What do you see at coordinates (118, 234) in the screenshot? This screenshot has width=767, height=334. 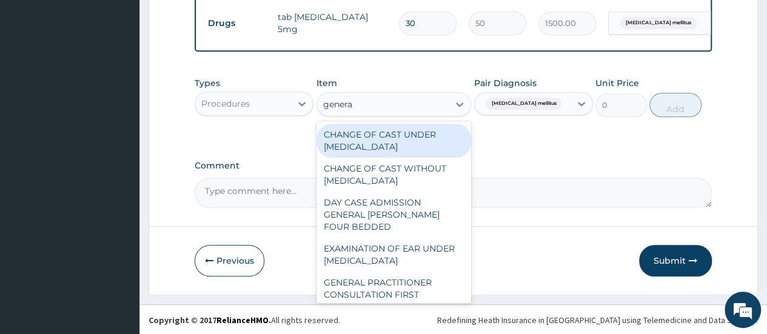 I see `textarea: Type your message and hit 'Enter'` at bounding box center [118, 234].